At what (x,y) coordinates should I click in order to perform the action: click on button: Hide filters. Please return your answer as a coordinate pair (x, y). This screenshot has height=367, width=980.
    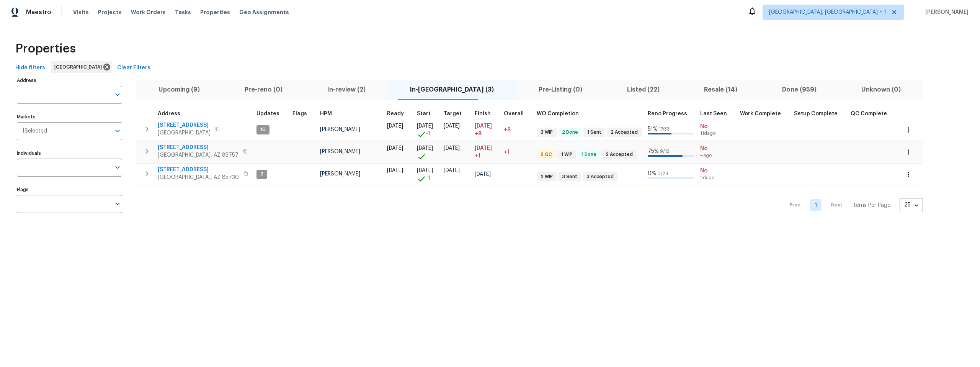
    Looking at the image, I should click on (30, 68).